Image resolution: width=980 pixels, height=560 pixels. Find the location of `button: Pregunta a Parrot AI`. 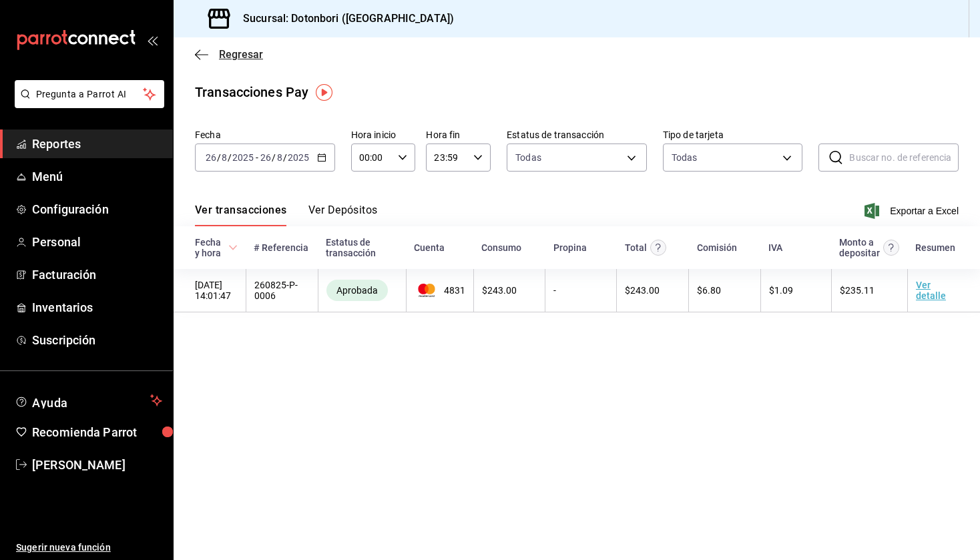

button: Pregunta a Parrot AI is located at coordinates (90, 94).